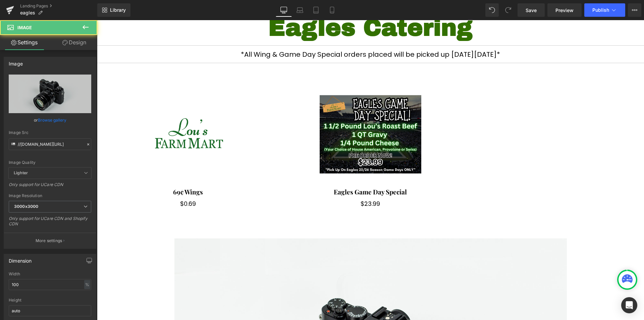 The height and width of the screenshot is (320, 644). What do you see at coordinates (118, 10) in the screenshot?
I see `span: Library` at bounding box center [118, 10].